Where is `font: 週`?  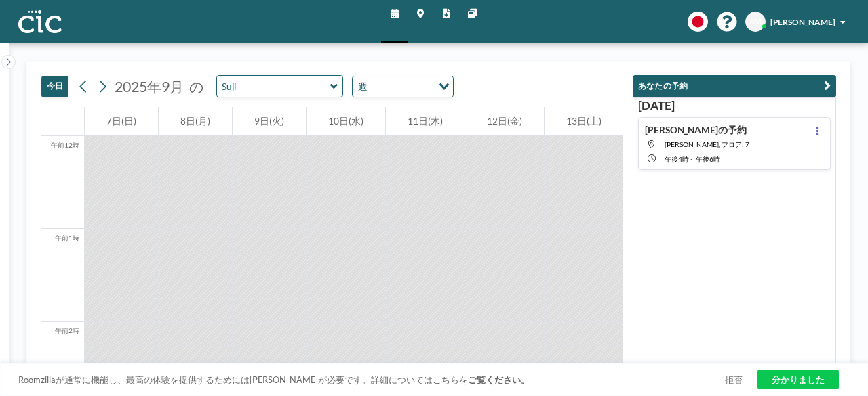
font: 週 is located at coordinates (363, 86).